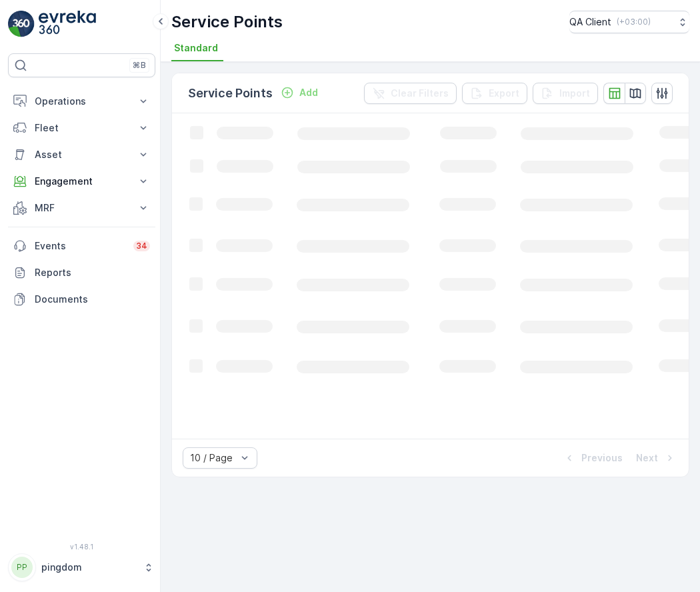 The image size is (700, 592). Describe the element at coordinates (81, 102) in the screenshot. I see `button: Operations` at that location.